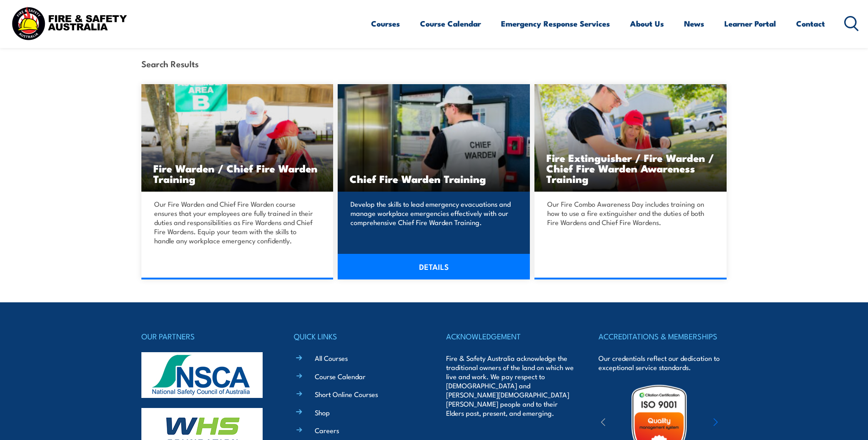 Image resolution: width=868 pixels, height=440 pixels. Describe the element at coordinates (739, 423) in the screenshot. I see `img: ewpa-logo` at that location.